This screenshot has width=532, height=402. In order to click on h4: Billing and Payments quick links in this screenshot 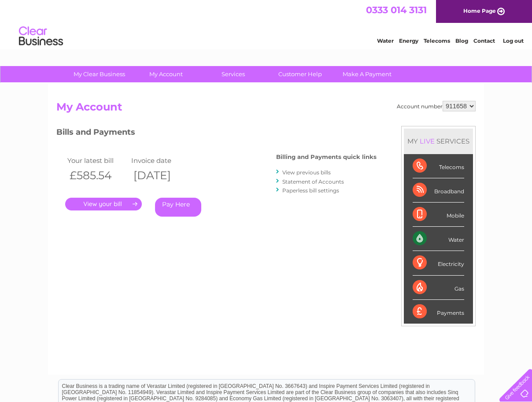, I will do `click(326, 157)`.